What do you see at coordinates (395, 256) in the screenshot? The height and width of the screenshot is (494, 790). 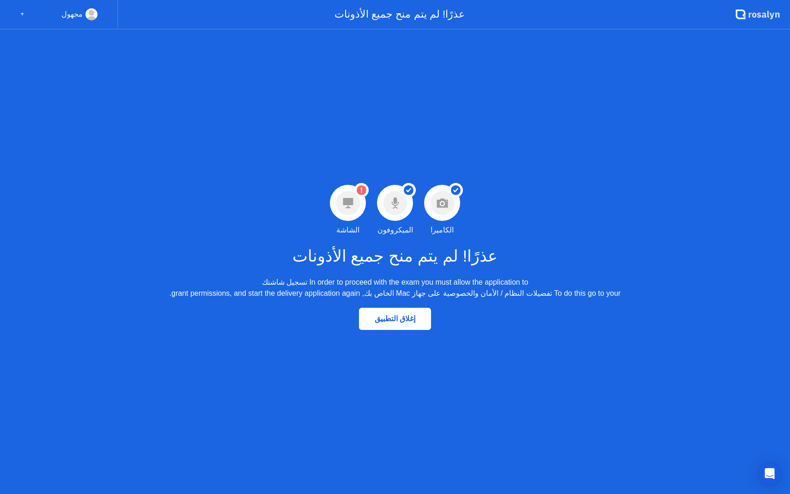 I see `h1: عذرًا! لم يتم منح جميع الأذونات` at bounding box center [395, 256].